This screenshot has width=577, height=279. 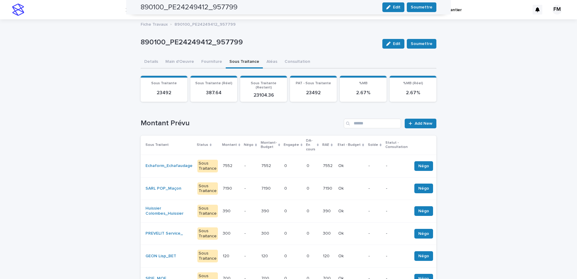 What do you see at coordinates (422, 44) in the screenshot?
I see `button: Soumettre` at bounding box center [422, 44].